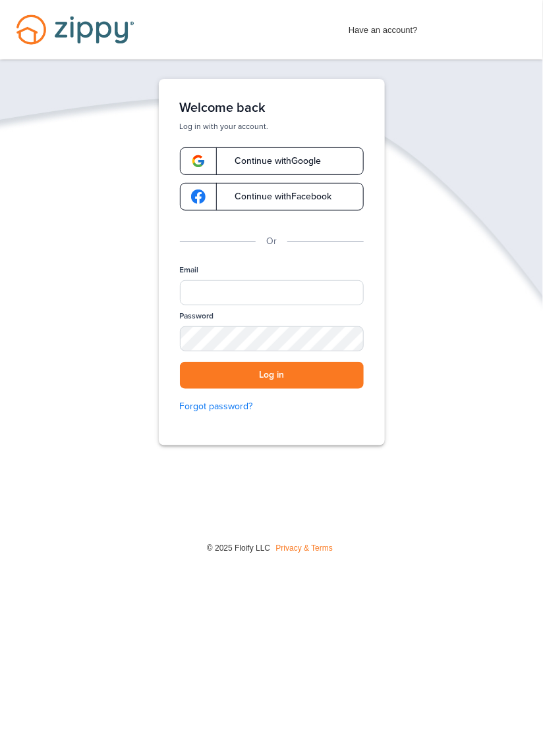  What do you see at coordinates (272, 127) in the screenshot?
I see `p: Log in with your account.` at bounding box center [272, 127].